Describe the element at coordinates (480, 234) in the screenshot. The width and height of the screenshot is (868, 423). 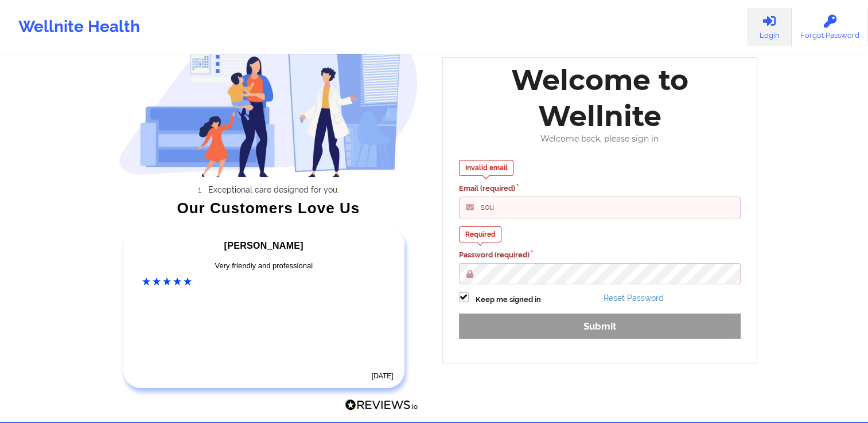
I see `div: Required` at that location.